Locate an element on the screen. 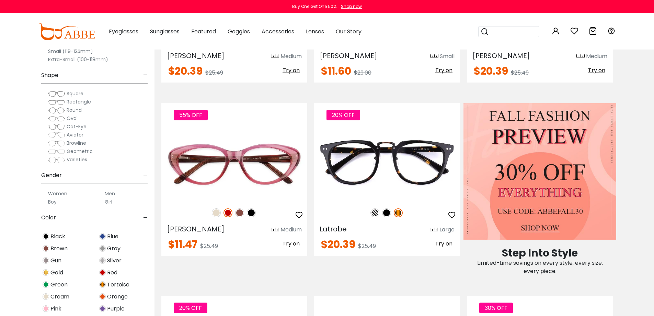  span: Sunglasses is located at coordinates (165, 31).